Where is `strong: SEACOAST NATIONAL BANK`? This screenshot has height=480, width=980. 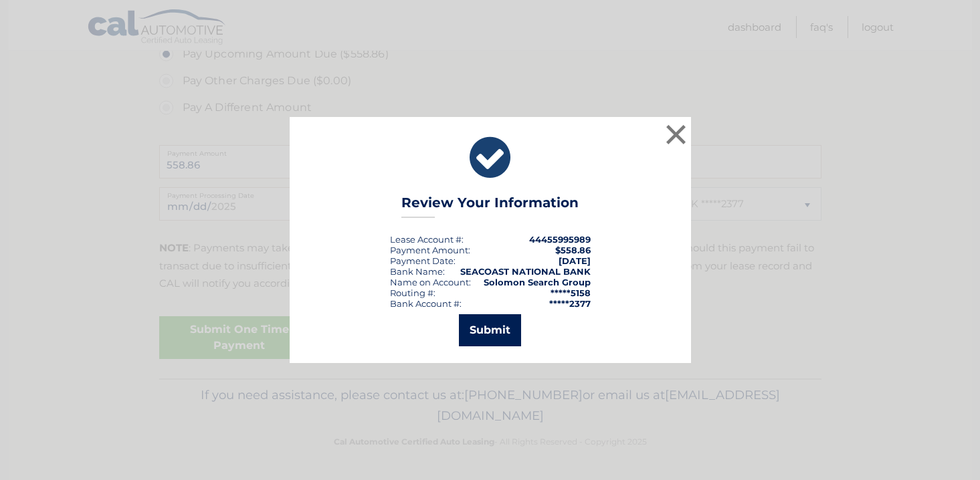
strong: SEACOAST NATIONAL BANK is located at coordinates (525, 272).